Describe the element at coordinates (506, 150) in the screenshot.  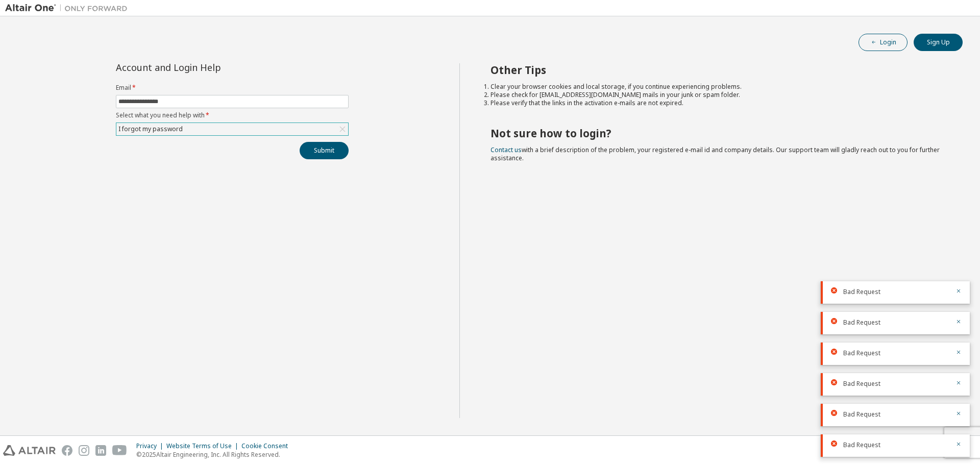
I see `a: Contact us` at that location.